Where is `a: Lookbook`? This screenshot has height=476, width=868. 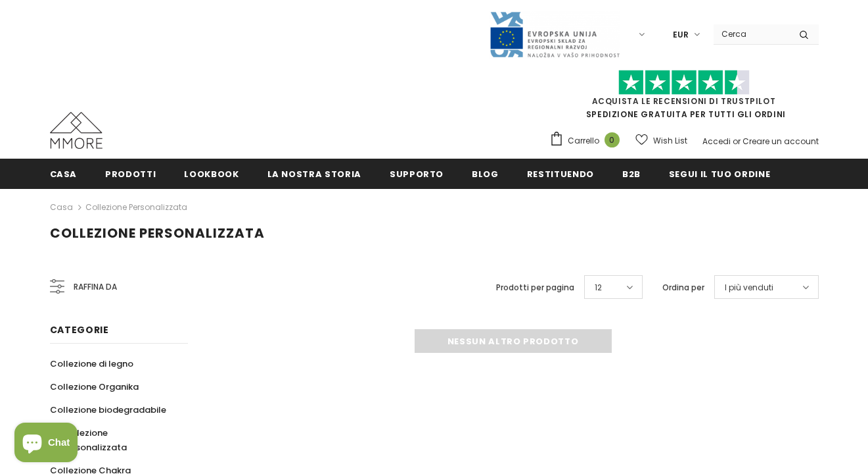 a: Lookbook is located at coordinates (211, 173).